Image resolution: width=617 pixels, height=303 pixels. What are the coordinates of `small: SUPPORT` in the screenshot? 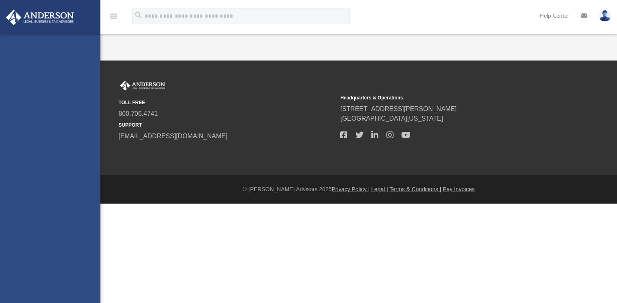 It's located at (226, 125).